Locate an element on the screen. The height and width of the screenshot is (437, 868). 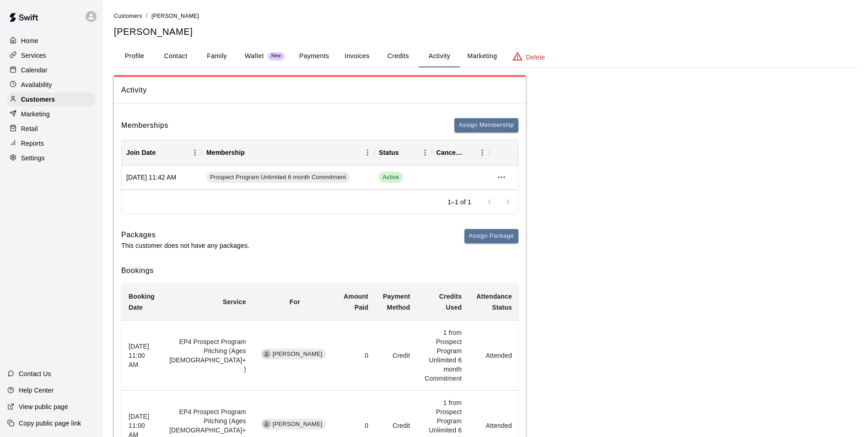
span: New is located at coordinates (276, 56).